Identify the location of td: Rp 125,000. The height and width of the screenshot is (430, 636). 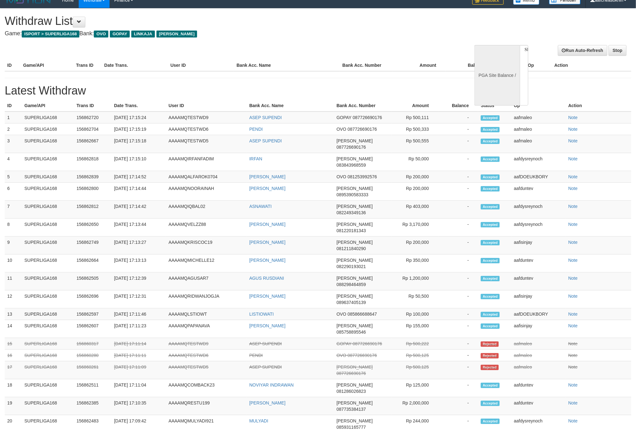
(415, 388).